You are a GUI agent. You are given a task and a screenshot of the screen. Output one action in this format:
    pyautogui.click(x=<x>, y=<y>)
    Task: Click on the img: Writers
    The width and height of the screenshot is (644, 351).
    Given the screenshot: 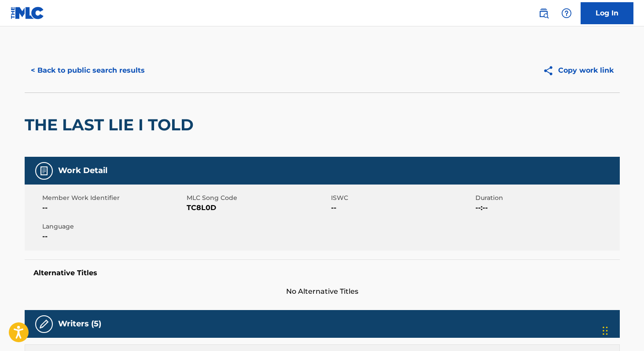 What is the action you would take?
    pyautogui.click(x=44, y=324)
    